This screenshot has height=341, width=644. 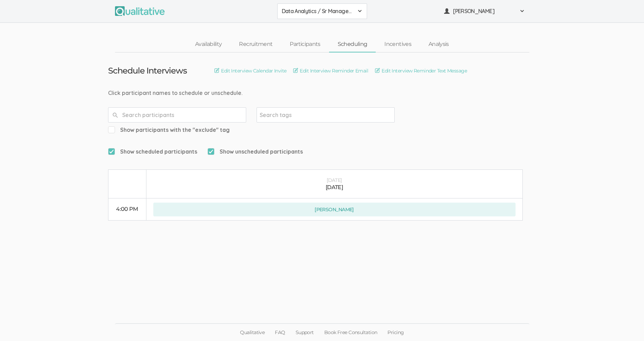 I want to click on div: 4:00 PM, so click(x=127, y=209).